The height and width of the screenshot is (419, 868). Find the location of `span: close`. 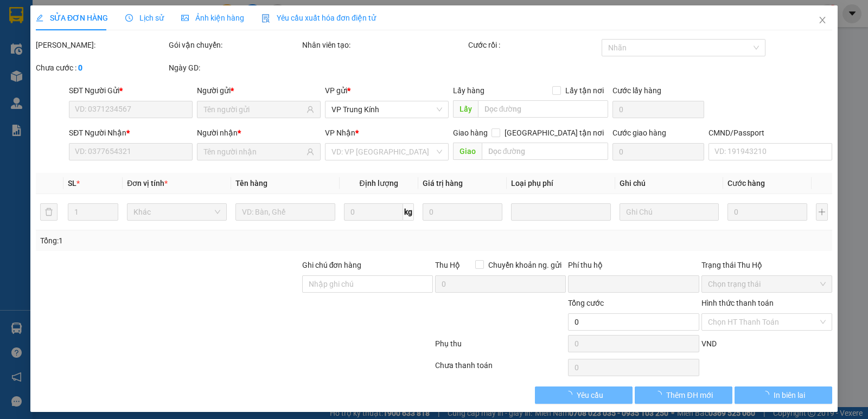

span: close is located at coordinates (823, 20).